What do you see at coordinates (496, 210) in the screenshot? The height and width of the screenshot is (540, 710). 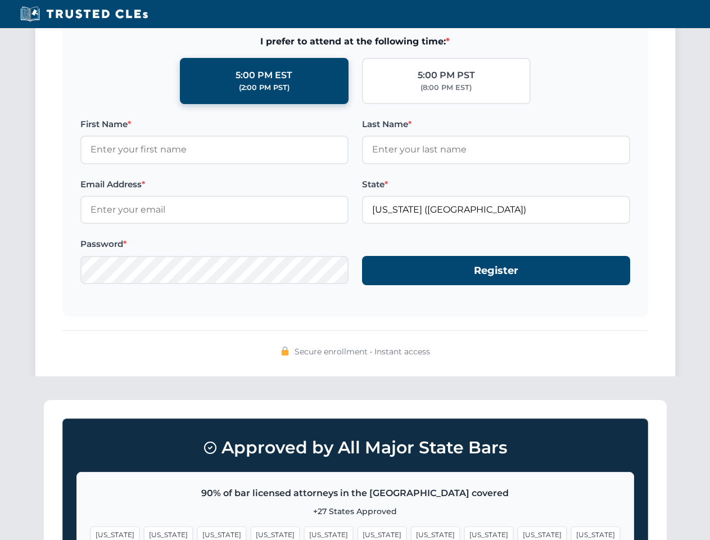 I see `input: Georgia (GA)` at bounding box center [496, 210].